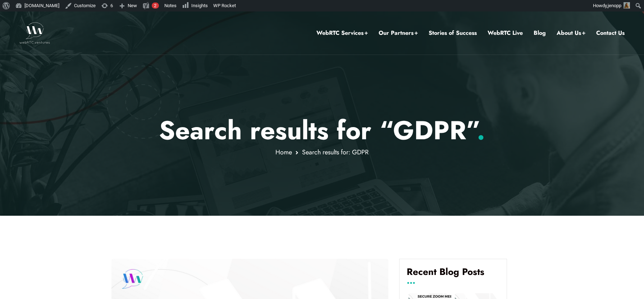  I want to click on a: Home, so click(284, 152).